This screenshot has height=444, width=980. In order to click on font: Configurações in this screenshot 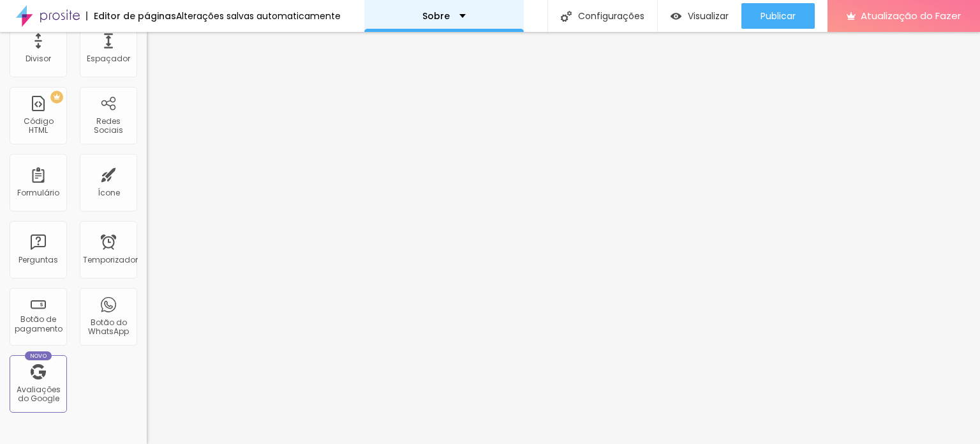, I will do `click(611, 16)`.